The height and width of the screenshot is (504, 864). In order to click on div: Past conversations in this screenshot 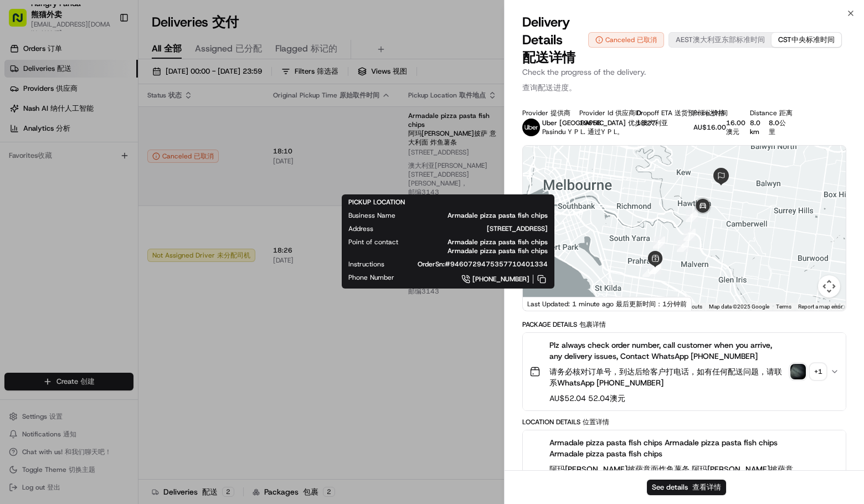, I will do `click(43, 148)`.